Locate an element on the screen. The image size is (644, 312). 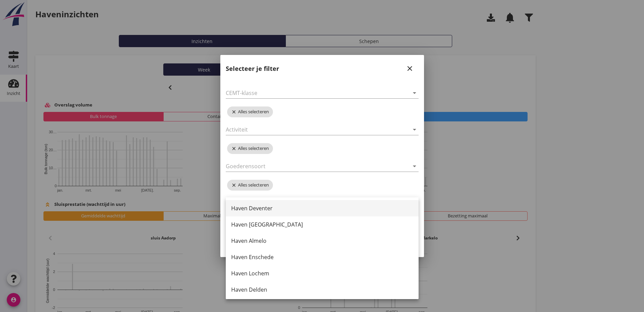
div: Haven Almelo is located at coordinates (322, 241).